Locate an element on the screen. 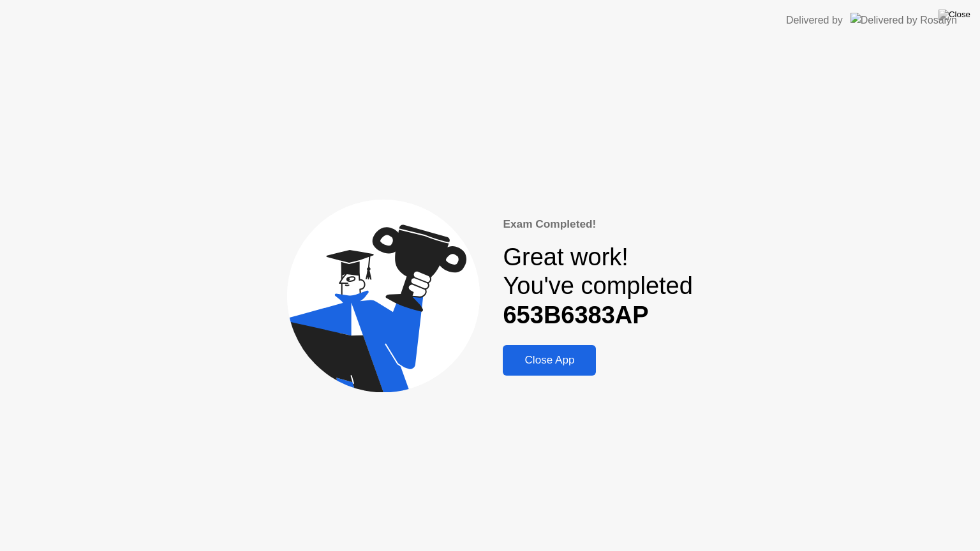 The height and width of the screenshot is (551, 980). img: Delivered by Rosalyn is located at coordinates (904, 20).